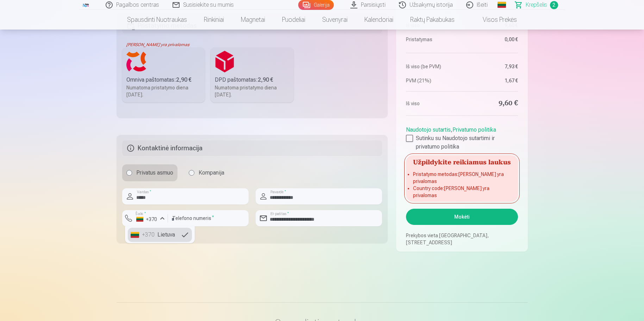  What do you see at coordinates (474, 130) in the screenshot?
I see `a: Privatumo politika` at bounding box center [474, 130].